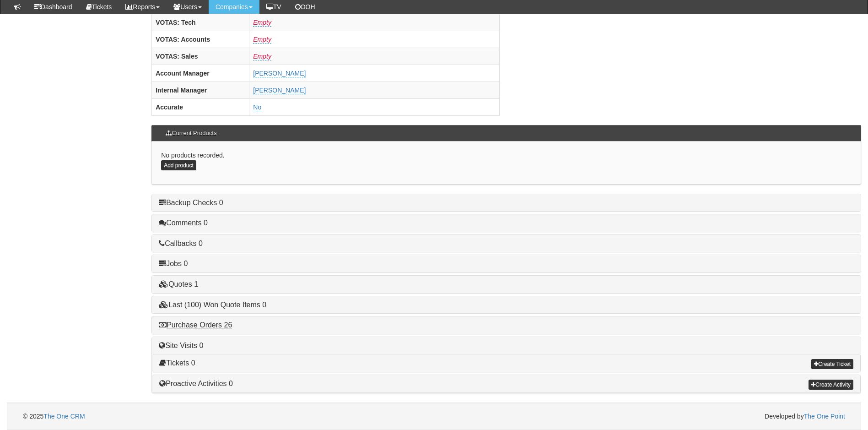 Image resolution: width=868 pixels, height=430 pixels. I want to click on a: No, so click(257, 107).